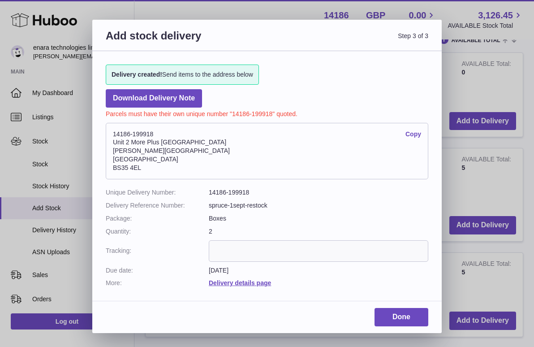 The height and width of the screenshot is (347, 534). I want to click on a: Download Delivery Note, so click(154, 98).